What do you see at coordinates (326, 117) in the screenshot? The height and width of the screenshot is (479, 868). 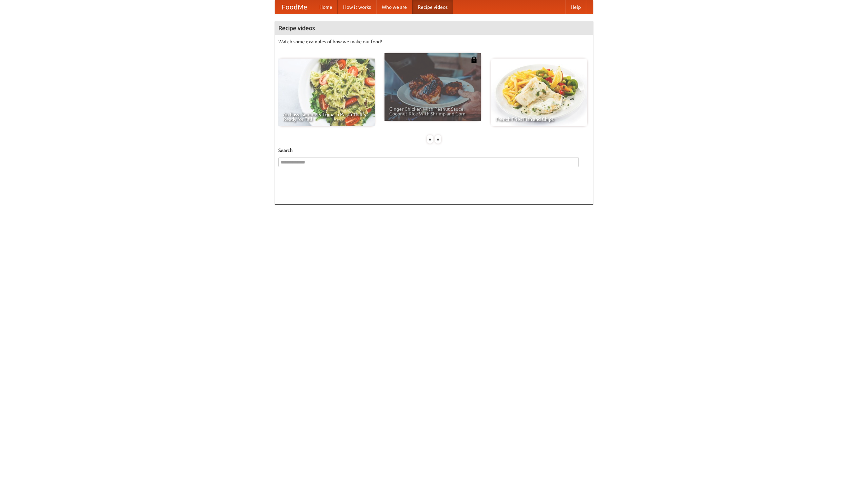 I see `span: An Easy, Summery Tomato Pasta That's Ready for Fall` at bounding box center [326, 117].